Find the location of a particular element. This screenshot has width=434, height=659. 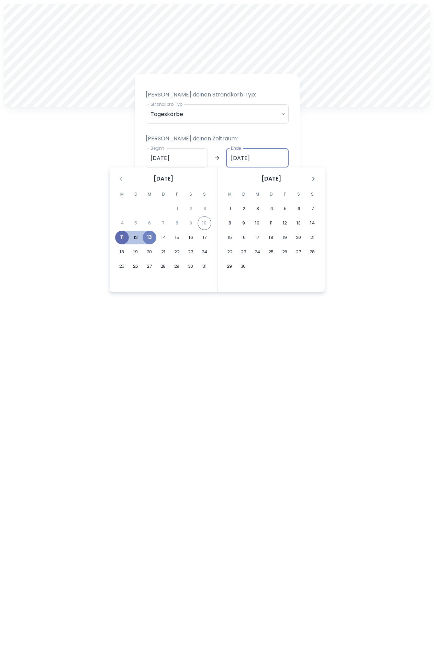

button: 1 is located at coordinates (230, 209).